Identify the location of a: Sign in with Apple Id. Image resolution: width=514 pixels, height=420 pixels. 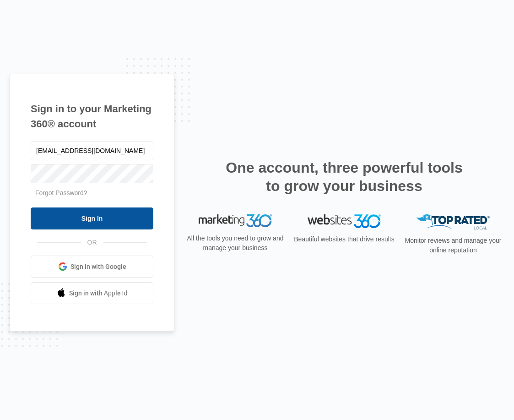
(92, 293).